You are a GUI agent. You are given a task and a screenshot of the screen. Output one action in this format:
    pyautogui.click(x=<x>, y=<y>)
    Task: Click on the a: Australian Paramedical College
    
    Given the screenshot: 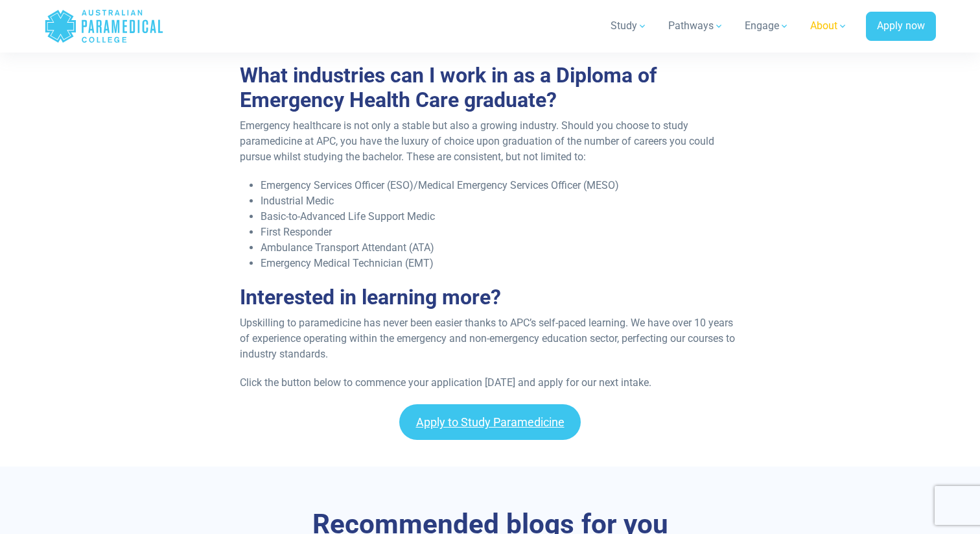 What is the action you would take?
    pyautogui.click(x=104, y=26)
    